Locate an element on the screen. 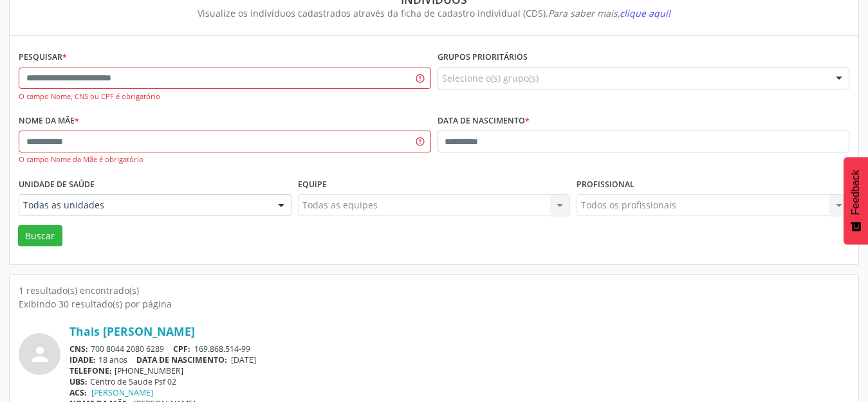  button: Buscar is located at coordinates (40, 236).